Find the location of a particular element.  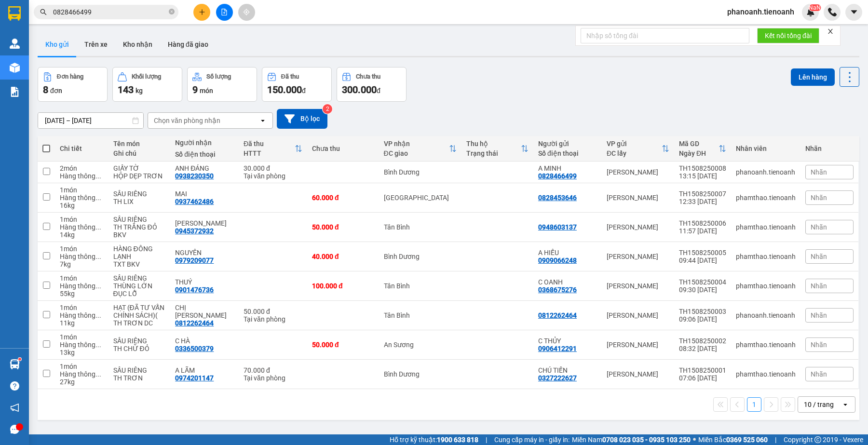

div: phanoanh.tienoanh is located at coordinates (766, 172).